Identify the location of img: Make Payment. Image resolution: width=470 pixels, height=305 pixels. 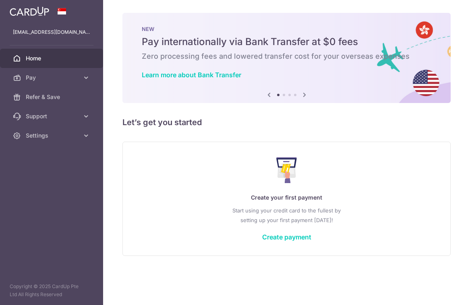
(286, 170).